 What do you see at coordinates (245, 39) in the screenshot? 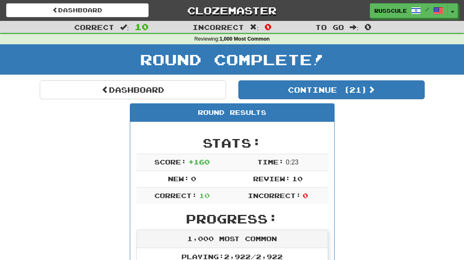
I see `strong: 1,000 Most Common` at bounding box center [245, 39].